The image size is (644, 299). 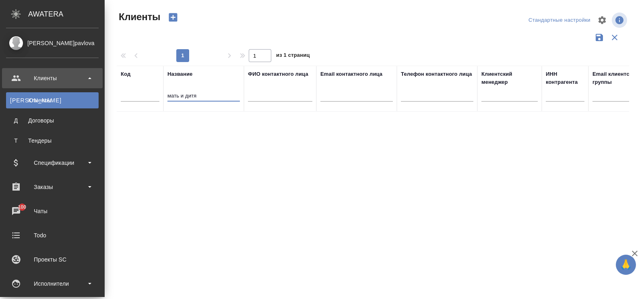 I want to click on span: Настроить таблицу, so click(x=602, y=20).